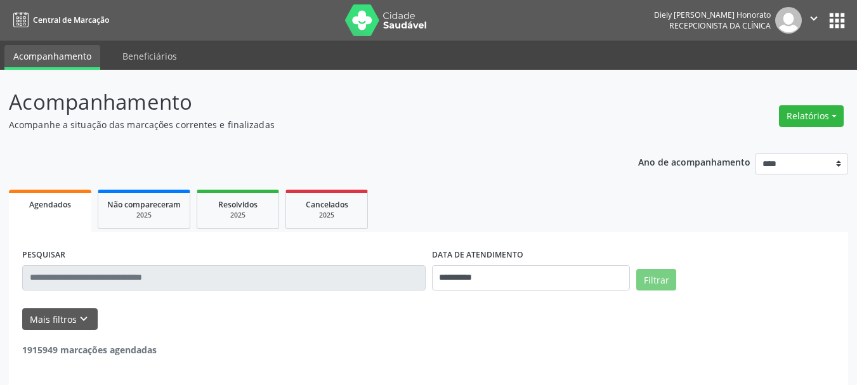 The image size is (857, 385). Describe the element at coordinates (238, 204) in the screenshot. I see `span: Resolvidos` at that location.